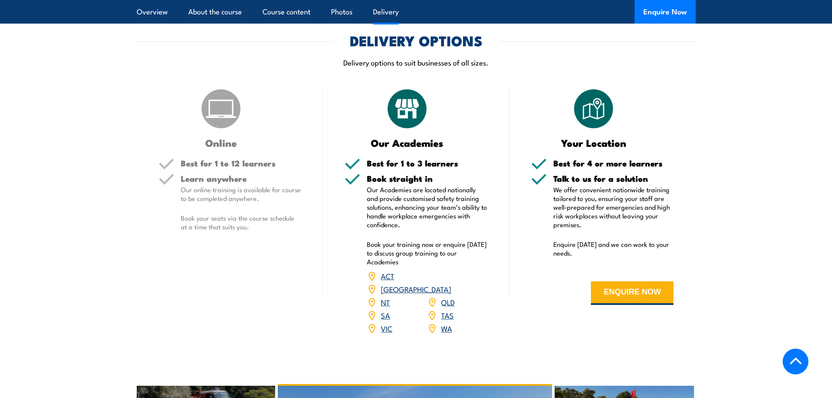  What do you see at coordinates (593, 142) in the screenshot?
I see `h3: Your Location` at bounding box center [593, 142].